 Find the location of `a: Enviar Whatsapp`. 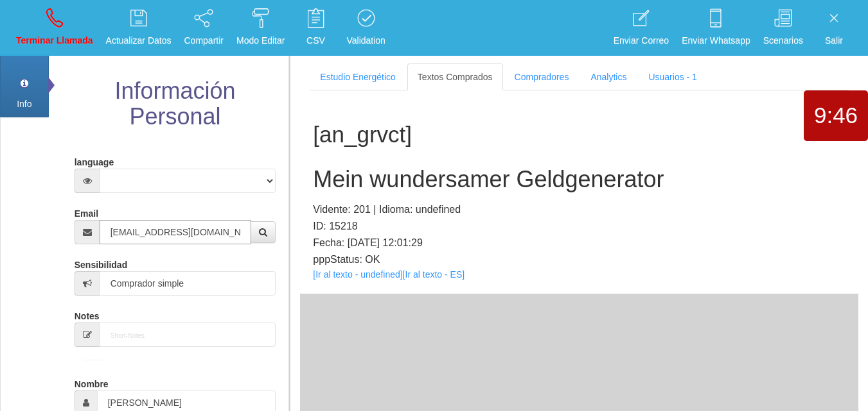

a: Enviar Whatsapp is located at coordinates (715, 27).